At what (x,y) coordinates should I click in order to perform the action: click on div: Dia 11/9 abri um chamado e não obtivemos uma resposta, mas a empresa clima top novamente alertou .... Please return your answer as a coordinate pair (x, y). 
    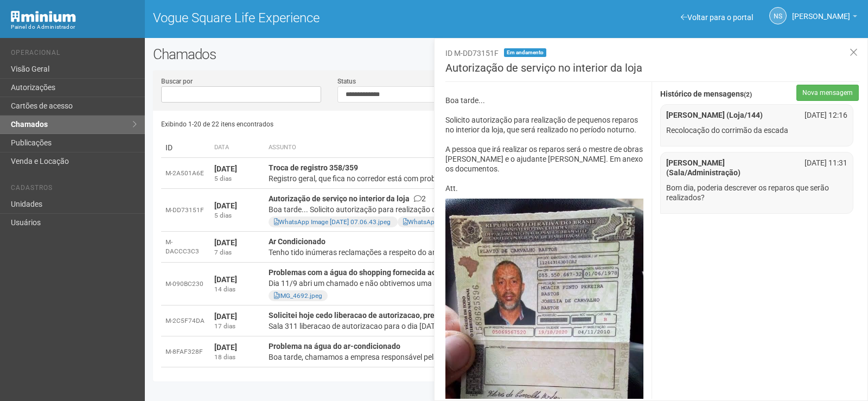
    Looking at the image, I should click on (473, 283).